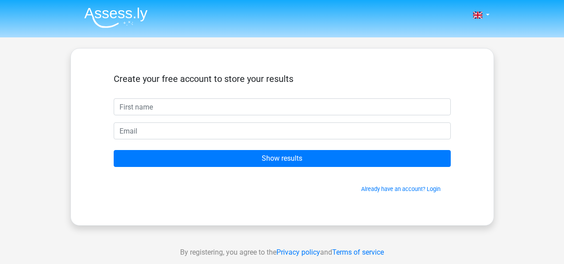 The image size is (564, 264). I want to click on input: Show results, so click(282, 159).